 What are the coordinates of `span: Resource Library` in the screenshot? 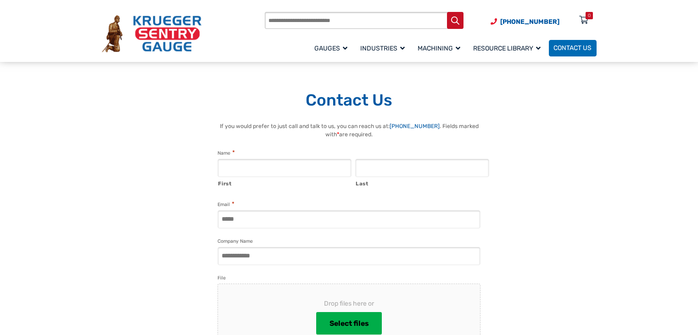 It's located at (506, 48).